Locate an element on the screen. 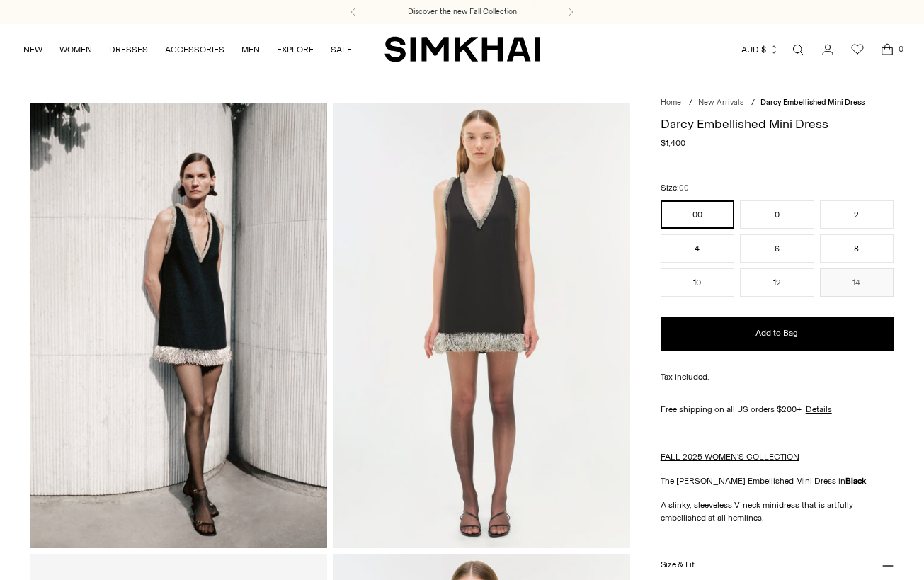  a: Open cart modal is located at coordinates (887, 49).